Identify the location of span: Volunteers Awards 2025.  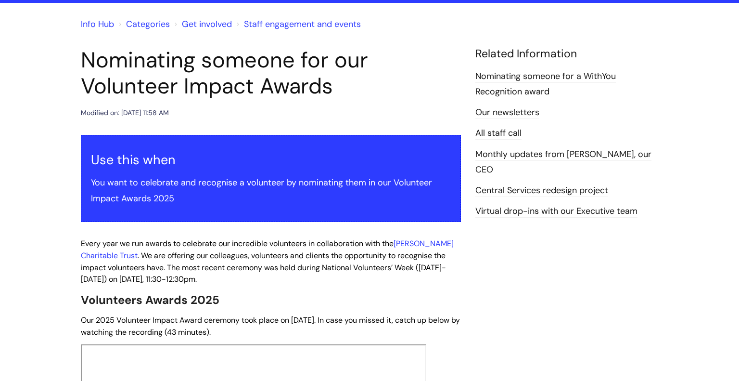
(150, 299).